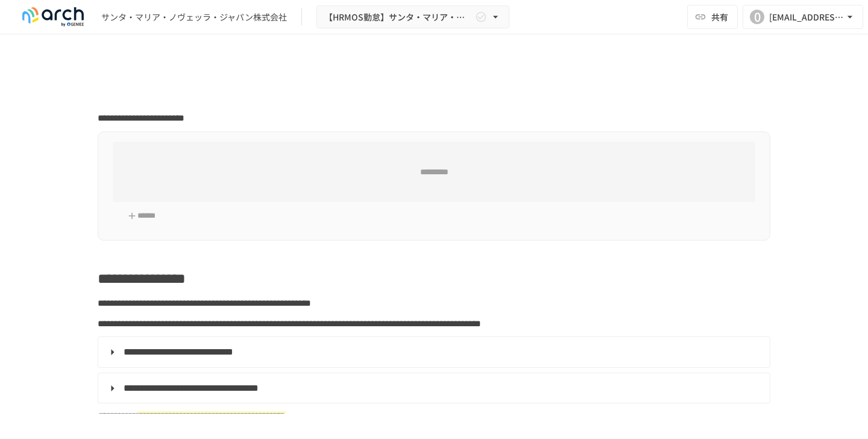 The height and width of the screenshot is (439, 868). I want to click on button: 共有, so click(712, 17).